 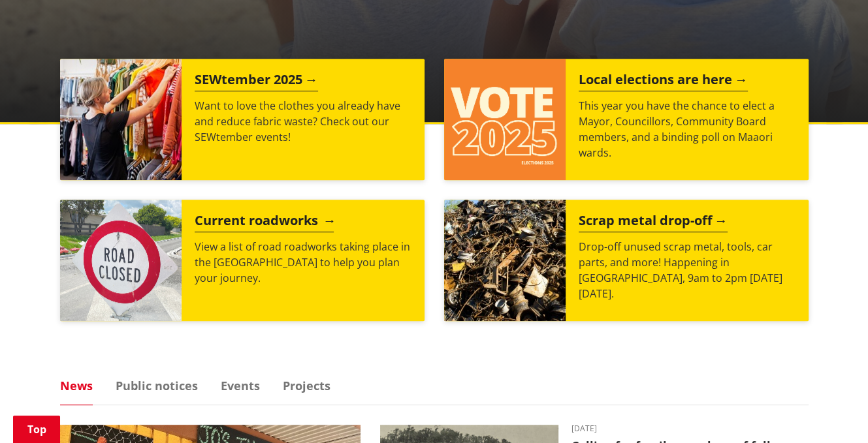 What do you see at coordinates (121, 261) in the screenshot?
I see `img: Road closed sign` at bounding box center [121, 261].